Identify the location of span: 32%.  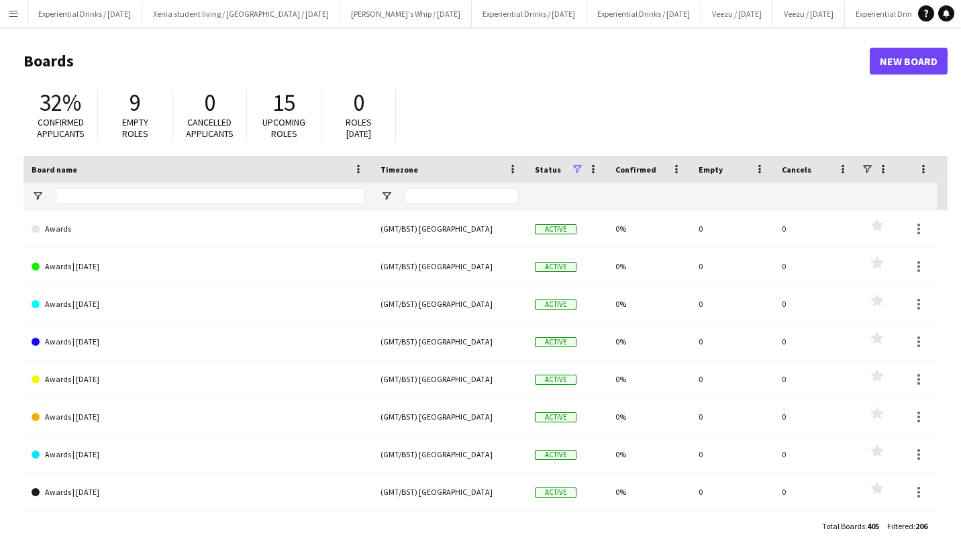
(60, 102).